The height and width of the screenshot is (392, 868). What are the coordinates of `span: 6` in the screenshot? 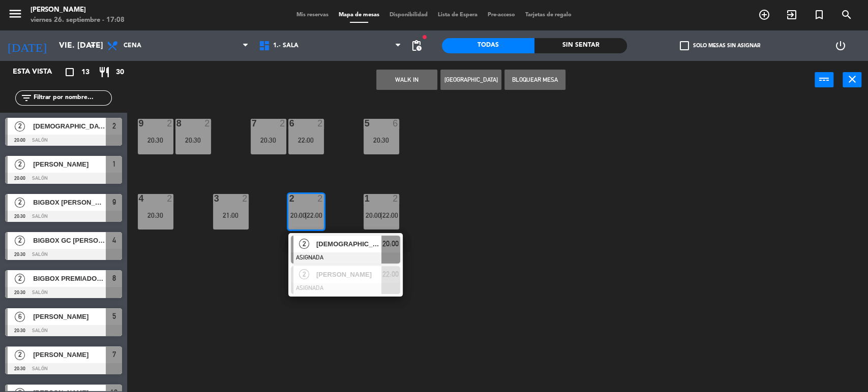 It's located at (20, 317).